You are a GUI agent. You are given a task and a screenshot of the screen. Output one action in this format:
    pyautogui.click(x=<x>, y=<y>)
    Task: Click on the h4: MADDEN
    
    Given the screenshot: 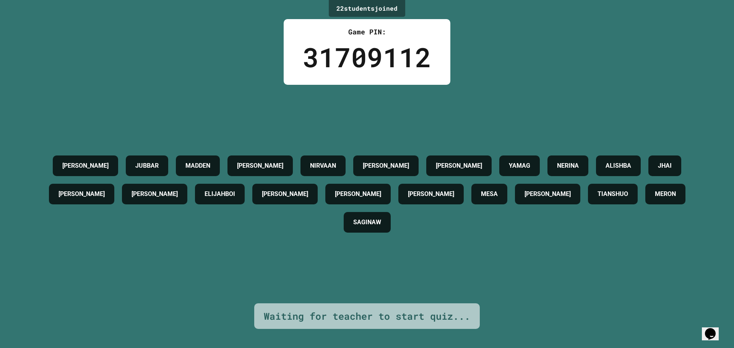 What is the action you would take?
    pyautogui.click(x=198, y=166)
    